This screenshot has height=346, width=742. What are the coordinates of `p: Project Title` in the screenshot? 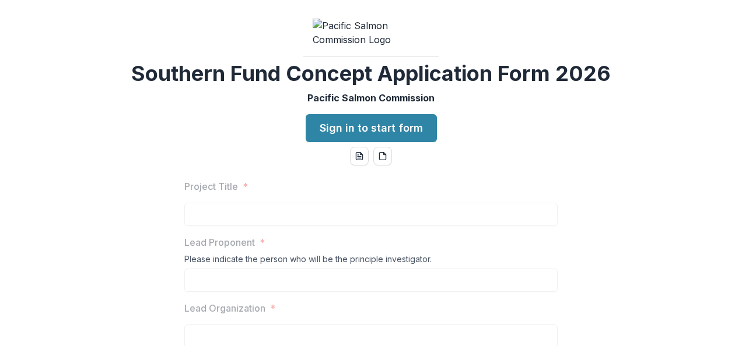 It's located at (211, 187).